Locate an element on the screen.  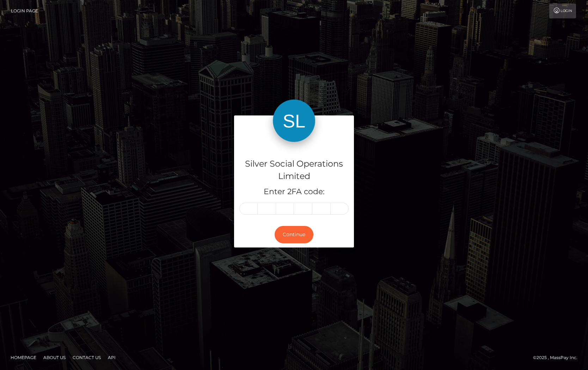
h4: Silver Social Operations Limited is located at coordinates (294, 170).